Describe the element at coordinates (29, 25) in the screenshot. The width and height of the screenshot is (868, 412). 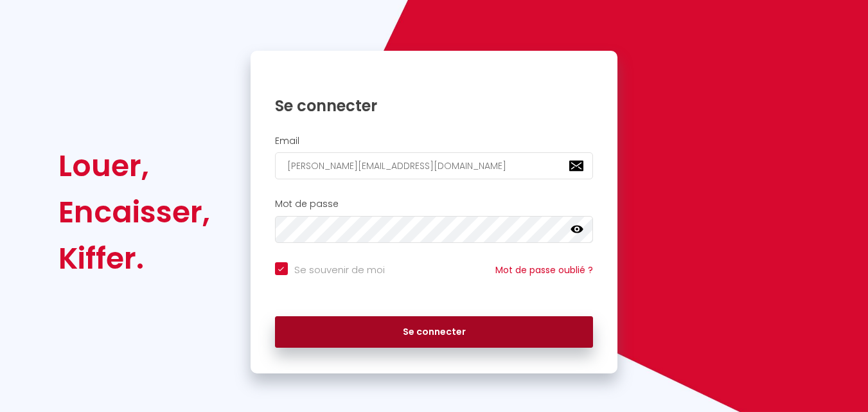
I see `button: Ouvrir le widget de chat LiveChat` at that location.